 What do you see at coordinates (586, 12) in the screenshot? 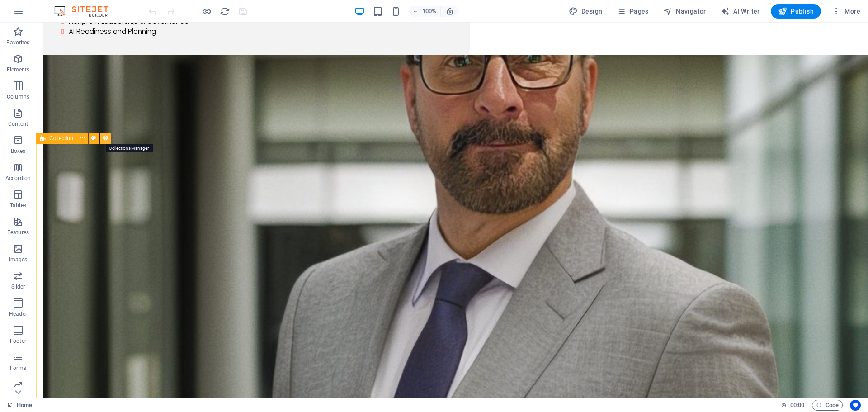
I see `div: Design (Ctrl+Alt+Y)` at bounding box center [586, 12].